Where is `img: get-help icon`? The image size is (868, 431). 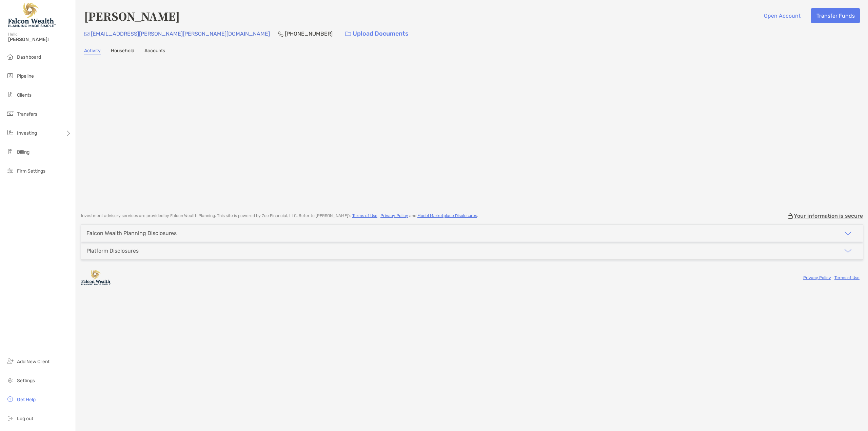
img: get-help icon is located at coordinates (10, 399).